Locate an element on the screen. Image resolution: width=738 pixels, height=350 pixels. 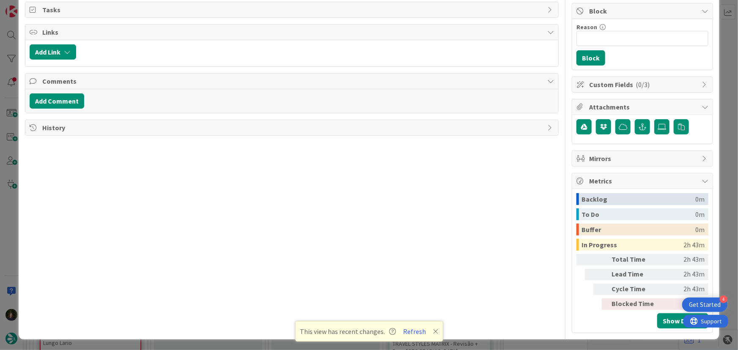
div: To Do is located at coordinates (639, 215).